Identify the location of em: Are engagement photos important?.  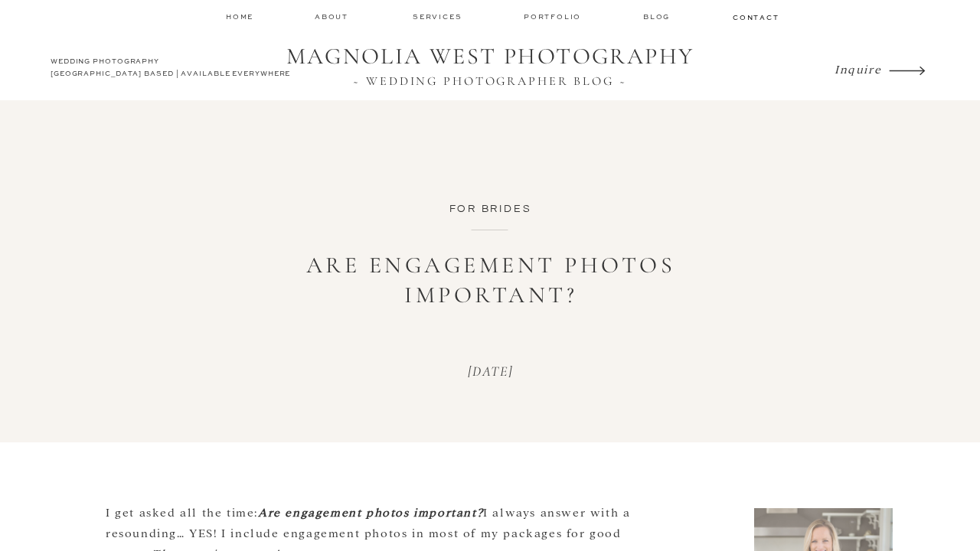
(370, 511).